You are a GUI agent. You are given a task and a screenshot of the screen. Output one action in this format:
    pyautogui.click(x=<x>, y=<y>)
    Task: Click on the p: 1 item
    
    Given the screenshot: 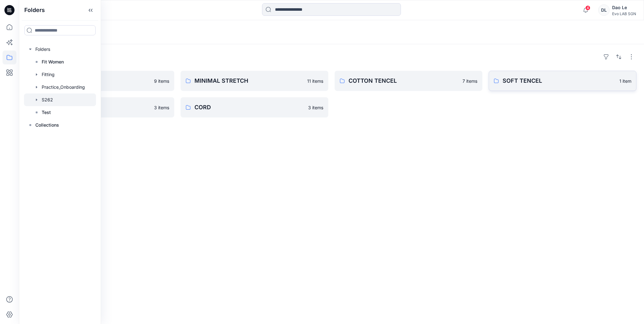 What is the action you would take?
    pyautogui.click(x=625, y=81)
    